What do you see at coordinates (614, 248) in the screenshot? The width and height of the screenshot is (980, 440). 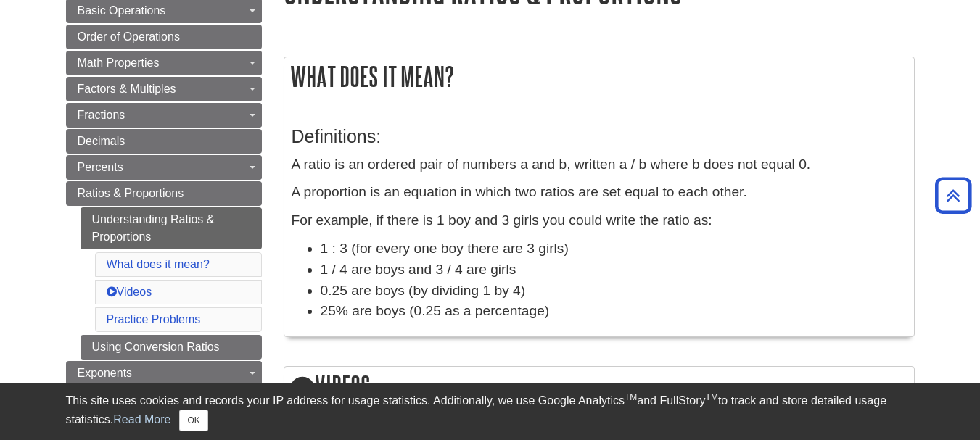 I see `li: 1 : 3 (for every one boy there are 3 girls)` at bounding box center [614, 248].